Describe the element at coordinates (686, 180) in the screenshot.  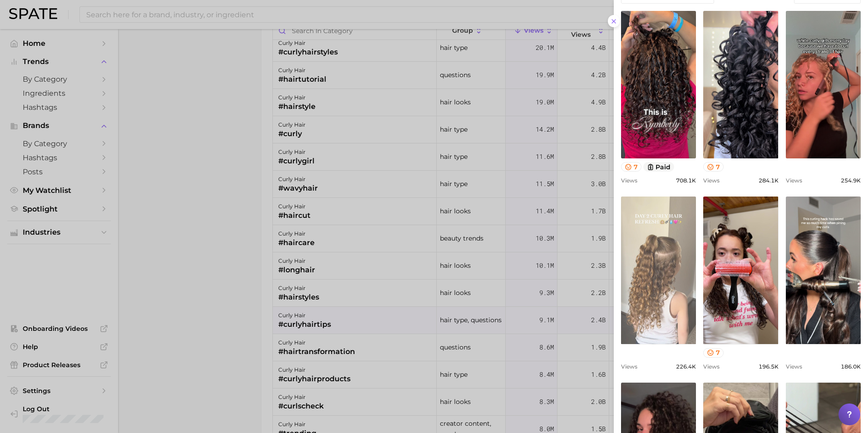
I see `span: 708.1k` at that location.